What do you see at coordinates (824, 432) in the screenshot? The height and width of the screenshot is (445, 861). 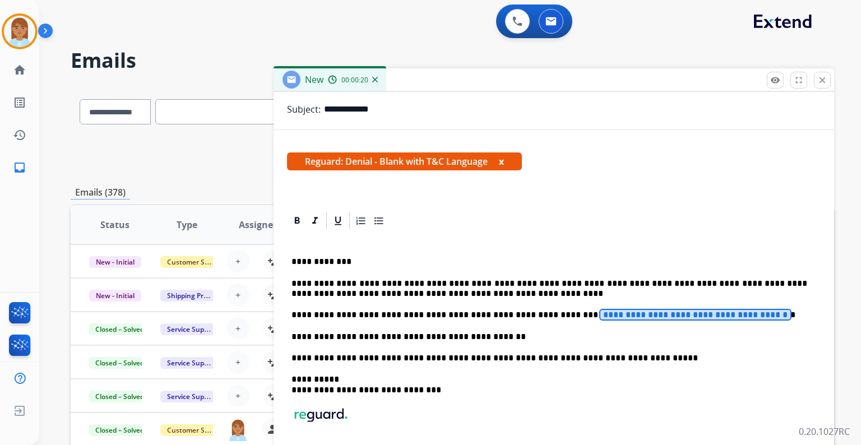 I see `p: 0.20.1027RC` at bounding box center [824, 432].